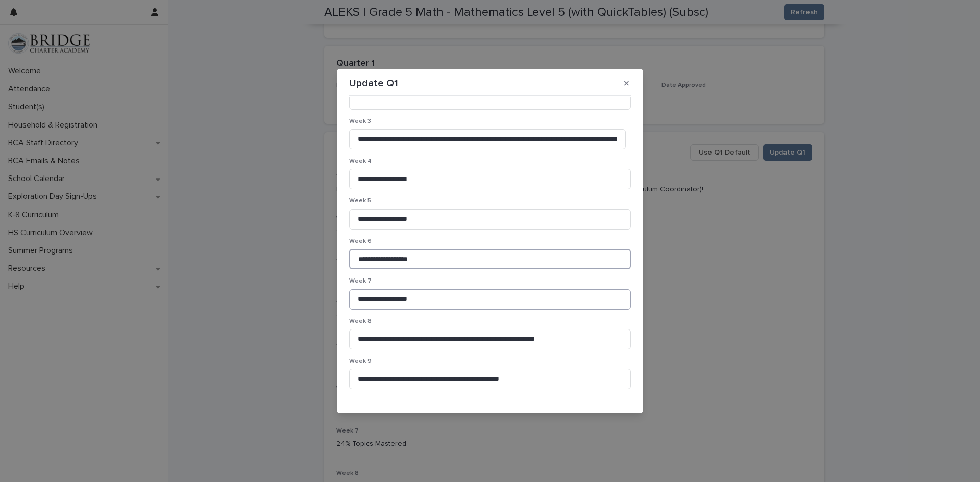 The image size is (980, 482). What do you see at coordinates (361, 242) in the screenshot?
I see `span: Week 6` at bounding box center [361, 242].